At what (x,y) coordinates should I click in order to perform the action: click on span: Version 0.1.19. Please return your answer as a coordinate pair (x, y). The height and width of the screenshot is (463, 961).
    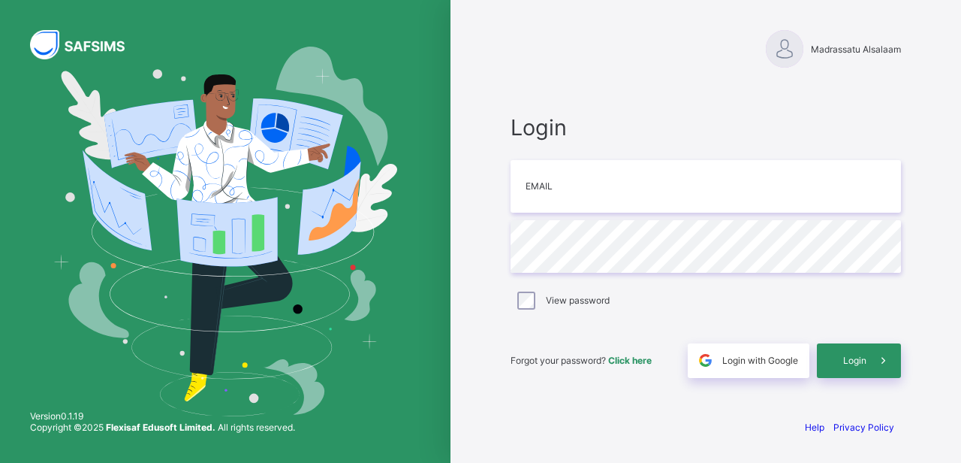
    Looking at the image, I should click on (162, 415).